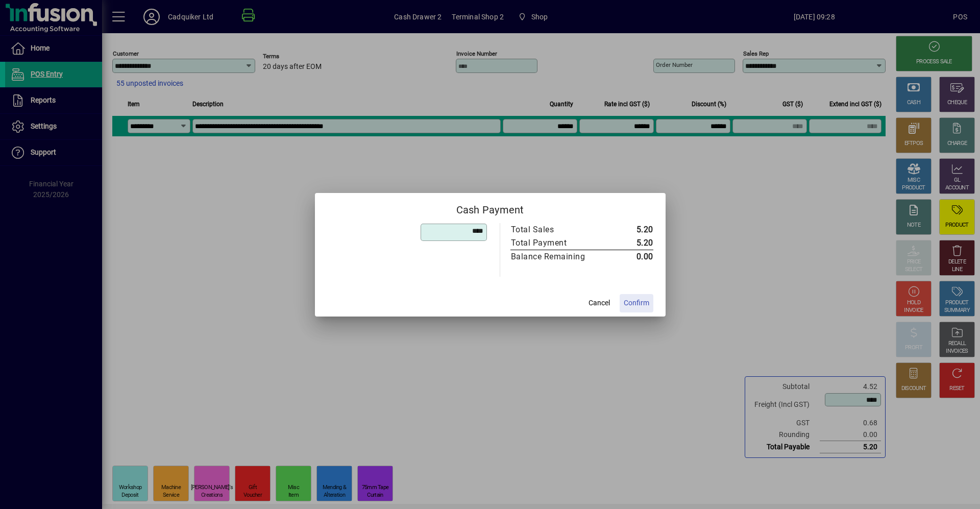 Image resolution: width=980 pixels, height=509 pixels. I want to click on button: Confirm, so click(636, 303).